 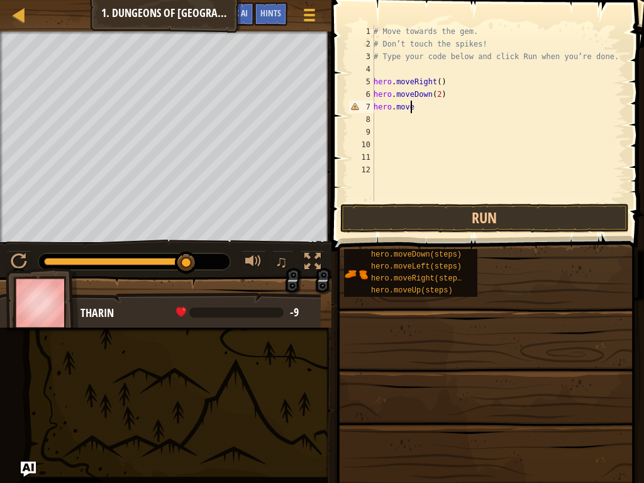 What do you see at coordinates (362, 57) in the screenshot?
I see `div: 3` at bounding box center [362, 57].